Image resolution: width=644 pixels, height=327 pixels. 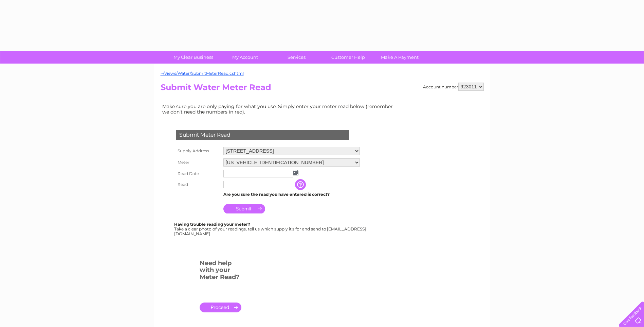 What do you see at coordinates (202, 73) in the screenshot?
I see `a: ~/Views/Water/SubmitMeterRead.cshtml` at bounding box center [202, 73].